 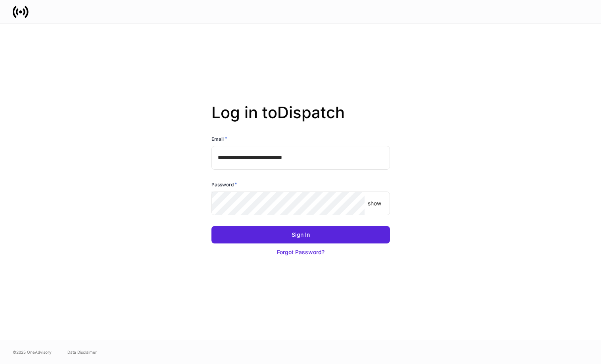 I want to click on a: Data Disclaimer, so click(x=82, y=352).